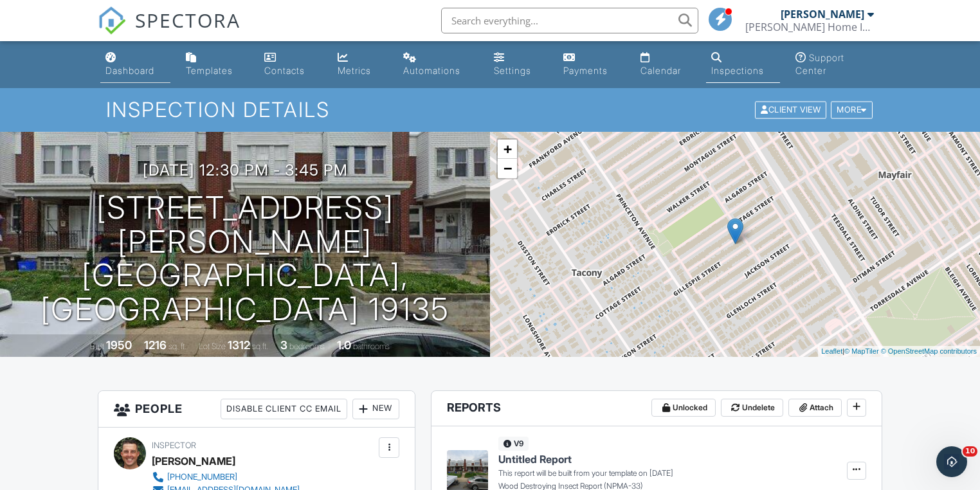  I want to click on a: Client View, so click(792, 109).